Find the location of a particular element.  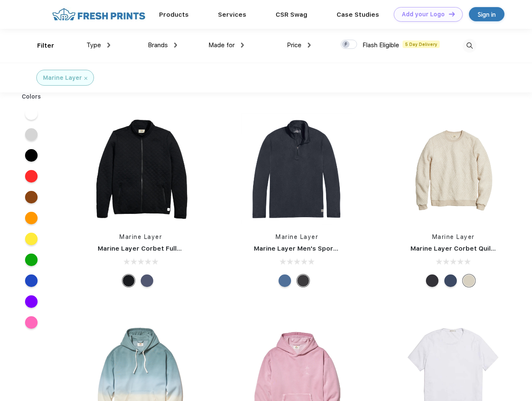

div: Navy is located at coordinates (147, 280).